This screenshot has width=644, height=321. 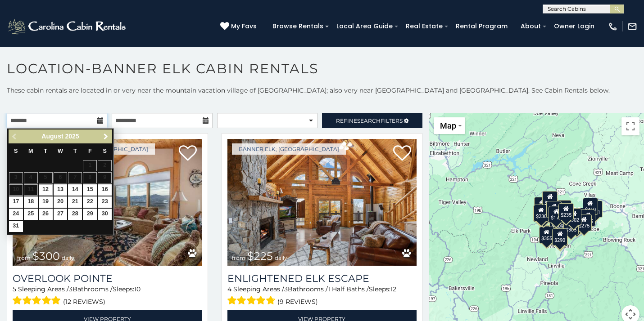 What do you see at coordinates (590, 206) in the screenshot?
I see `div: $410` at bounding box center [590, 206].